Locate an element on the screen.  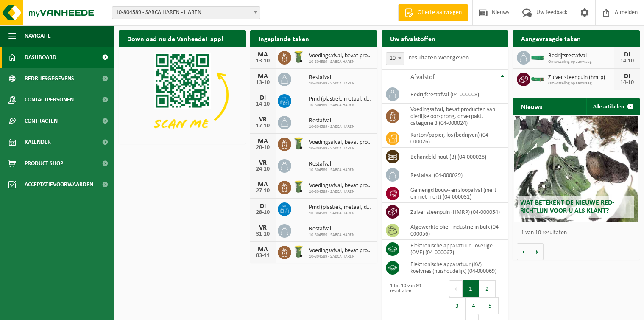
div: 24-10 is located at coordinates (263, 169).